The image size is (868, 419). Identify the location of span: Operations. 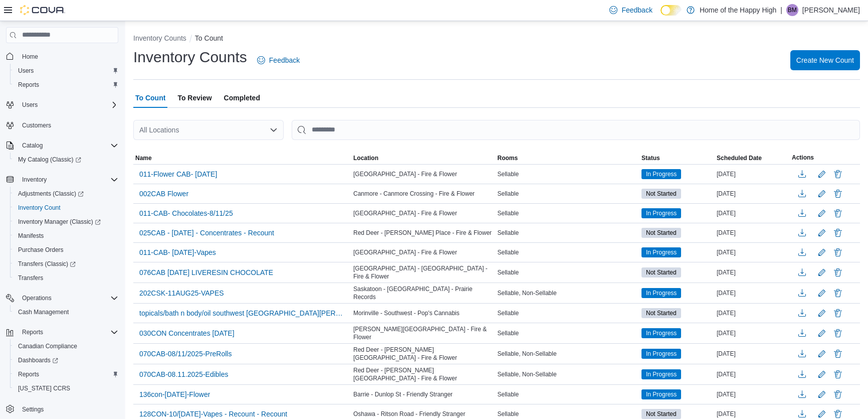
(36, 298).